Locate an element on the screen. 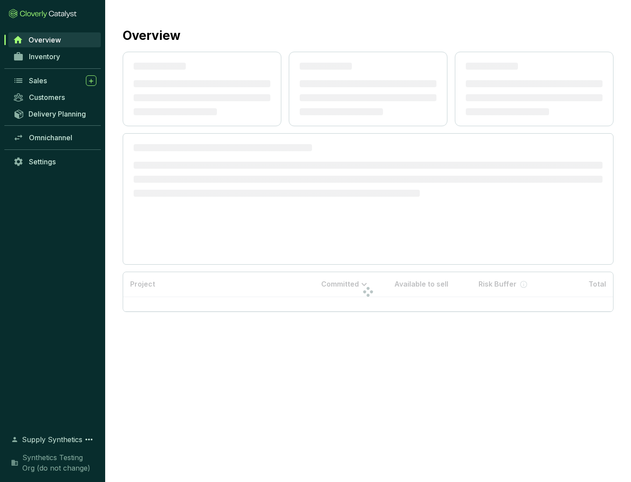 The image size is (631, 482). span: Delivery Planning is located at coordinates (57, 114).